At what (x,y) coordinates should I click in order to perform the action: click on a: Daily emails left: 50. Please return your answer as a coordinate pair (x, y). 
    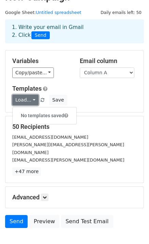
    Looking at the image, I should click on (121, 12).